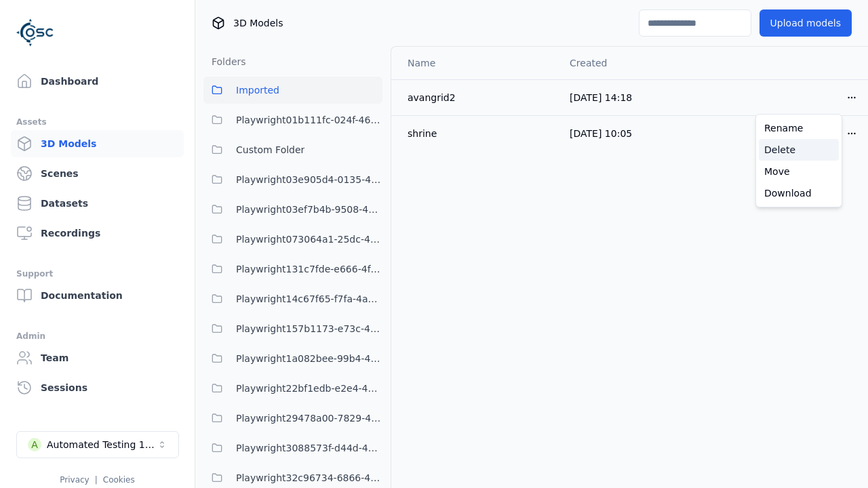  I want to click on a: Download, so click(799, 193).